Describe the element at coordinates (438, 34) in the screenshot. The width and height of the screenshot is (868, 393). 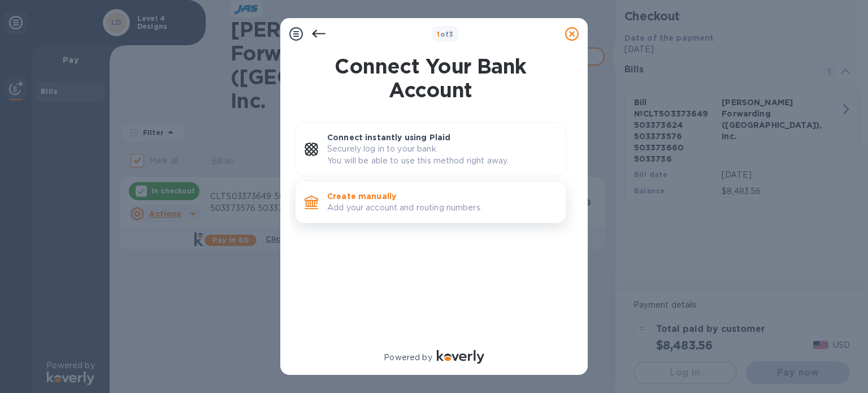
I see `span: 1` at that location.